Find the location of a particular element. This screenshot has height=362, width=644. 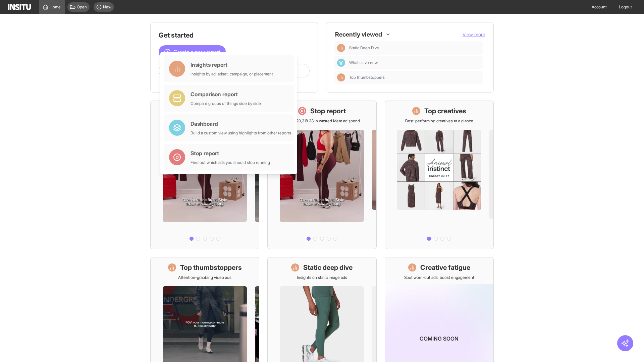

p: Save £20,318.33 in wasted Meta ad spend is located at coordinates (322, 121).